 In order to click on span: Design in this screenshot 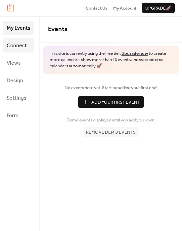, I will do `click(15, 81)`.